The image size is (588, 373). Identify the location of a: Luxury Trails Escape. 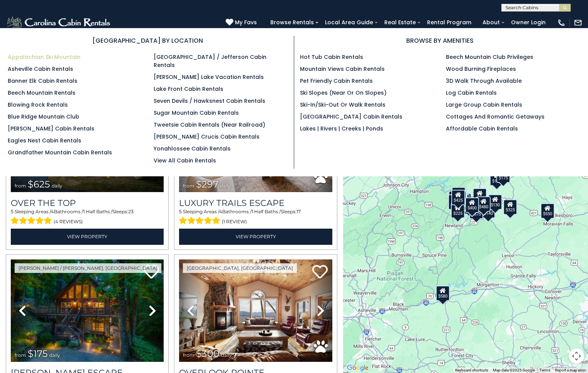
(255, 203).